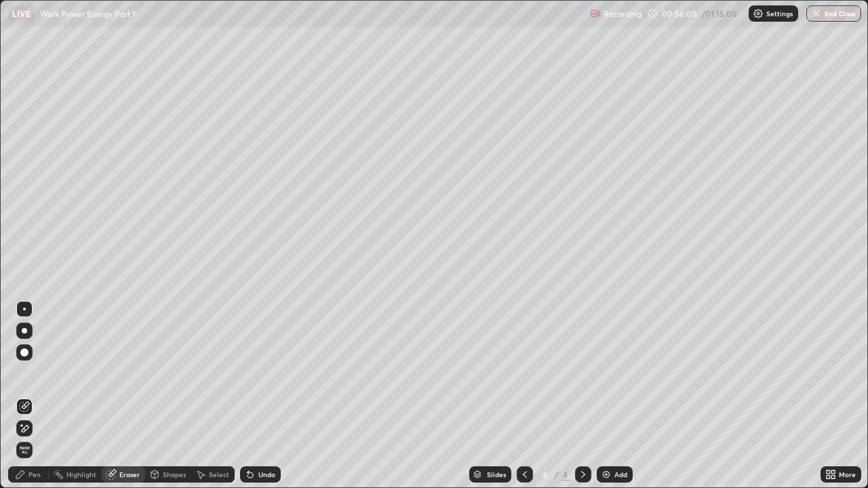 This screenshot has width=868, height=488. Describe the element at coordinates (174, 474) in the screenshot. I see `div: Shapes` at that location.